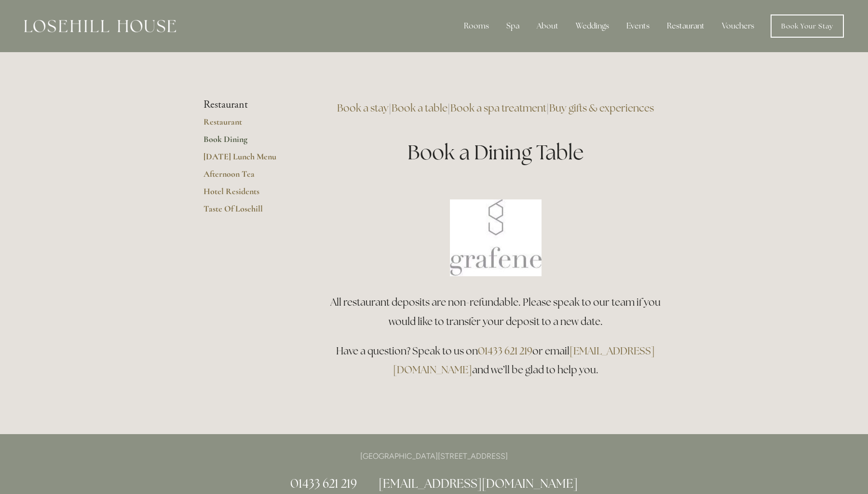 The image size is (868, 494). I want to click on a: Hotel Residents, so click(250, 194).